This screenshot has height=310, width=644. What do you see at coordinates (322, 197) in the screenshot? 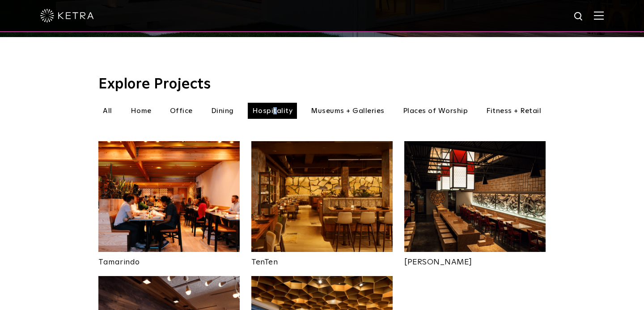
I see `img: New-Project-Page-hero-(3x)_0016_full_amber_2000k_1518_w` at bounding box center [322, 197].